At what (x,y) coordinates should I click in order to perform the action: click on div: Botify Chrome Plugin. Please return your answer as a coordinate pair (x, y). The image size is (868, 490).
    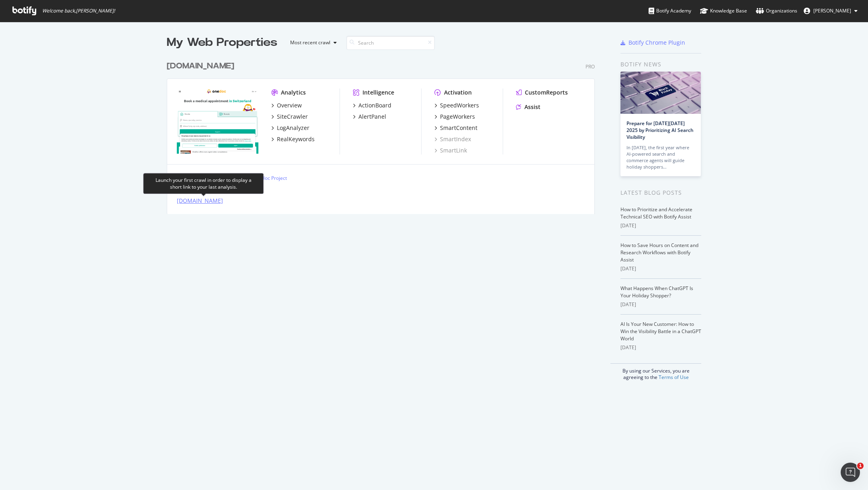
    Looking at the image, I should click on (657, 43).